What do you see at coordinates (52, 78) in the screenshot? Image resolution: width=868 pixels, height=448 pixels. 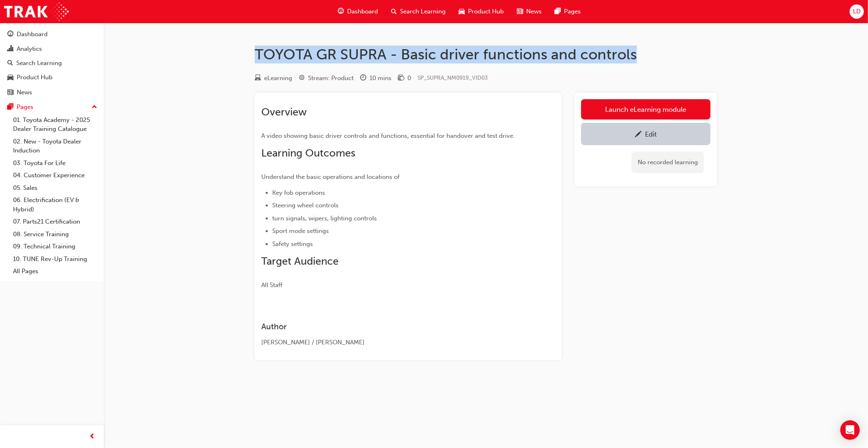 I see `a: Product Hub` at bounding box center [52, 78].